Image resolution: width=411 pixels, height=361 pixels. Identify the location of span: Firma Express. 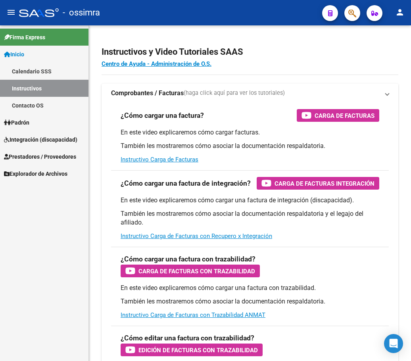
(25, 37).